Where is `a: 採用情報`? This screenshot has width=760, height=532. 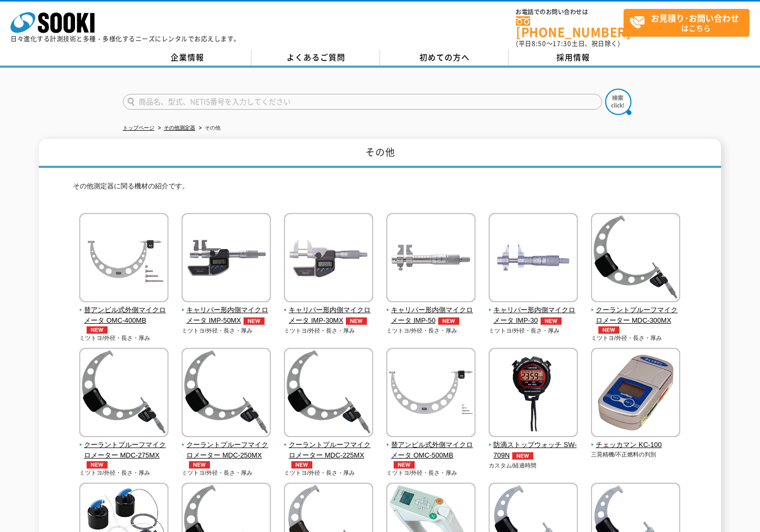 a: 採用情報 is located at coordinates (573, 58).